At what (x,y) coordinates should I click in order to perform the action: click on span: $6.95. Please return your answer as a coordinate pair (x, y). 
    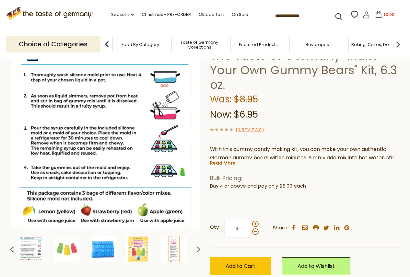
    Looking at the image, I should click on (246, 114).